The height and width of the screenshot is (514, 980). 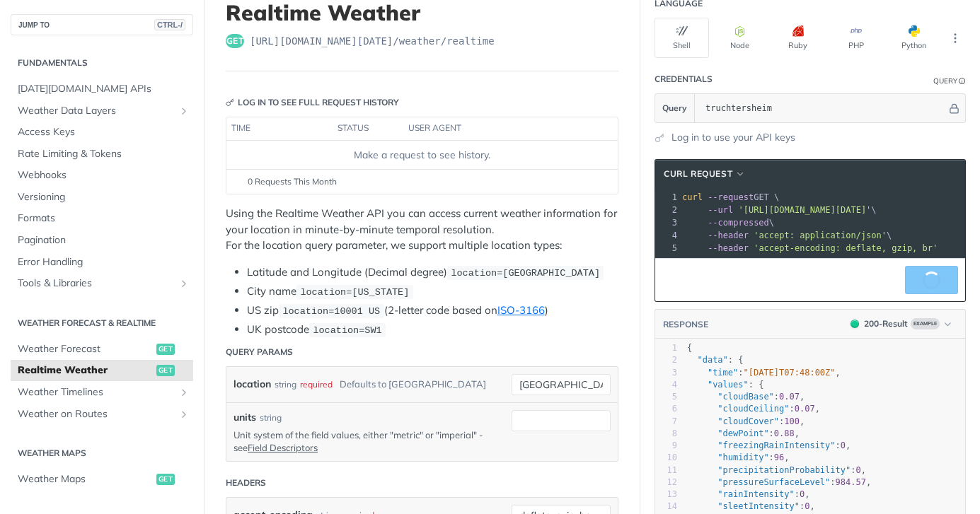 I want to click on span: "rainIntensity", so click(x=756, y=494).